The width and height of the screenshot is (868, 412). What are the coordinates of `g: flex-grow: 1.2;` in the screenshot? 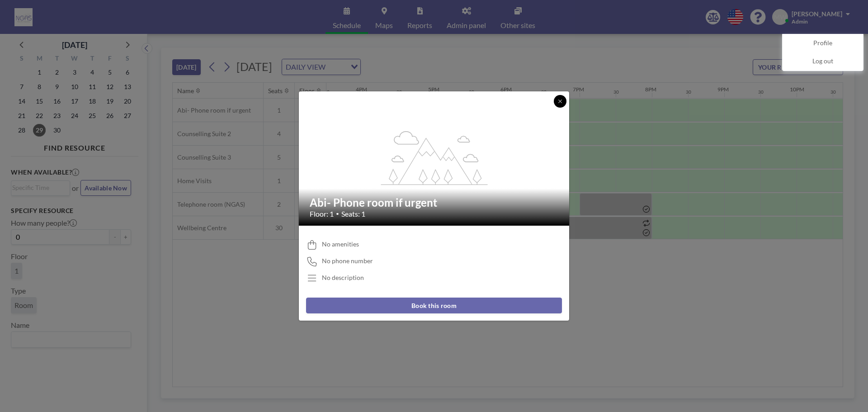 It's located at (435, 157).